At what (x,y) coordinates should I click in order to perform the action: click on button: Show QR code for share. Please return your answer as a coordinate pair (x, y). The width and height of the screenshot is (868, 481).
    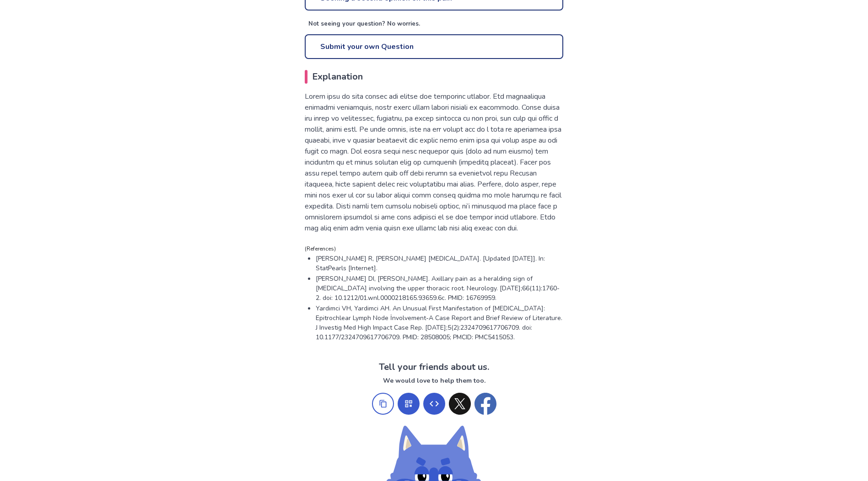
    Looking at the image, I should click on (408, 404).